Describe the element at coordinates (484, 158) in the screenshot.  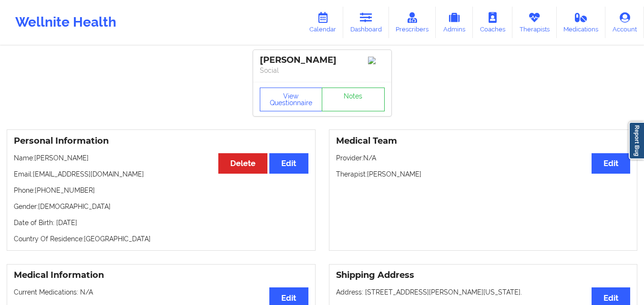
I see `p: Provider: N/A` at that location.